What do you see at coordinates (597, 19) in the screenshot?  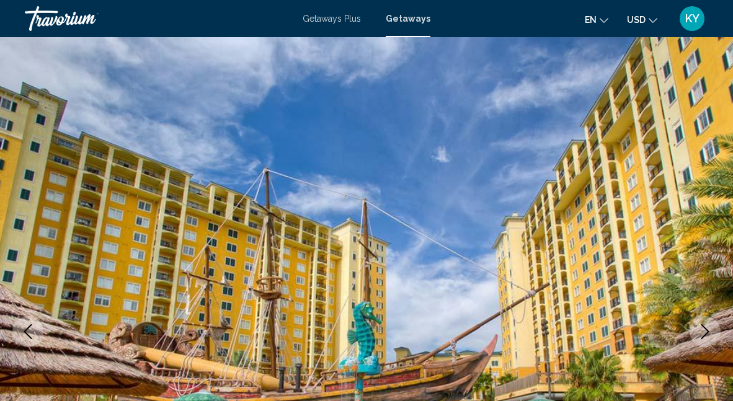 I see `button: Change language` at bounding box center [597, 19].